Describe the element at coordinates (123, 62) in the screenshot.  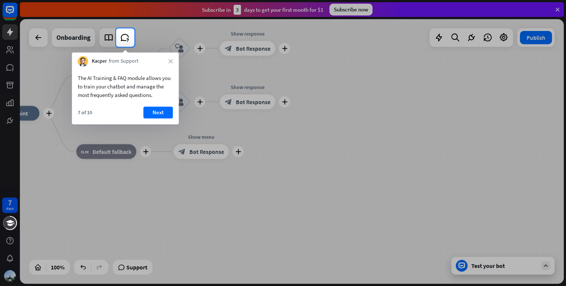
I see `span: from Support` at that location.